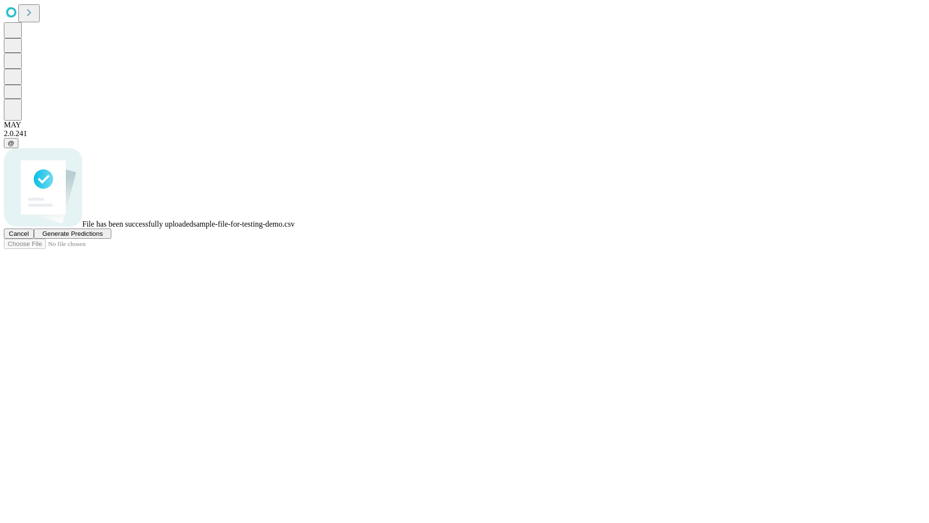 The image size is (929, 523). What do you see at coordinates (465, 125) in the screenshot?
I see `div: MAY` at bounding box center [465, 125].